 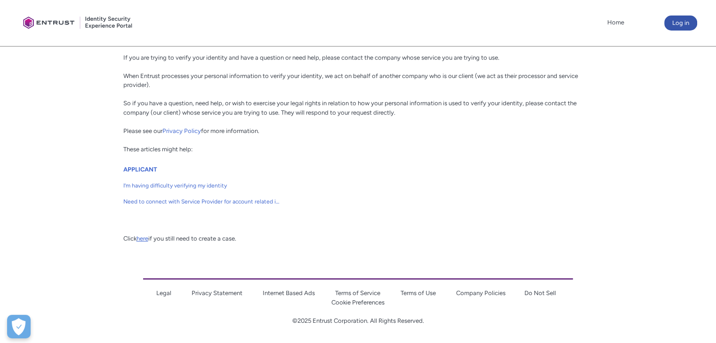 What do you see at coordinates (140, 169) in the screenshot?
I see `a: APPLICANT` at bounding box center [140, 169].